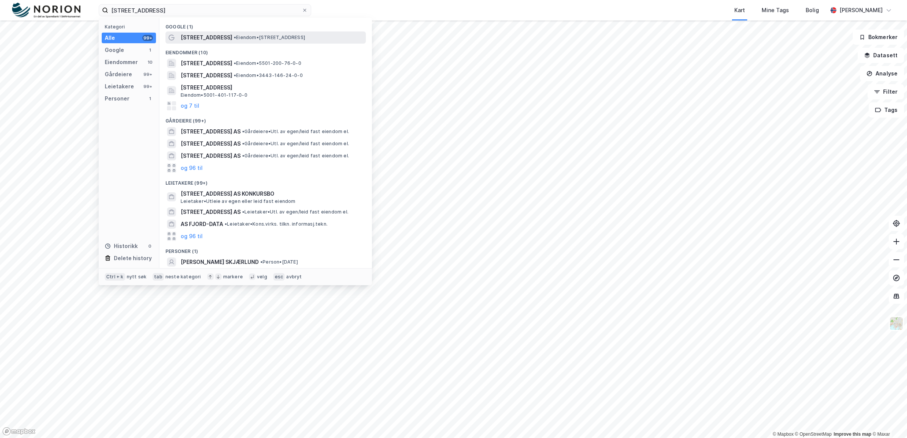  What do you see at coordinates (233, 277) in the screenshot?
I see `div: markere` at bounding box center [233, 277].